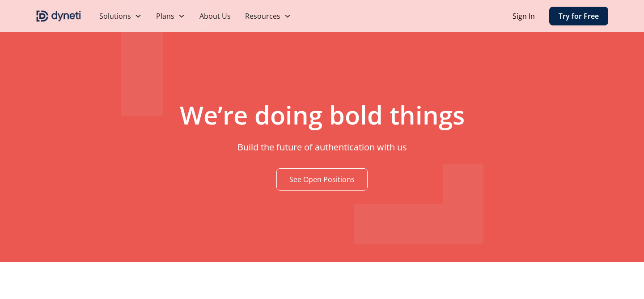  What do you see at coordinates (322, 180) in the screenshot?
I see `a: See Open Positions` at bounding box center [322, 180].